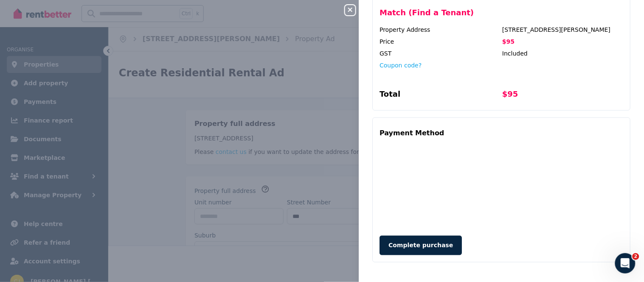 The width and height of the screenshot is (644, 282). I want to click on div: GST, so click(440, 53).